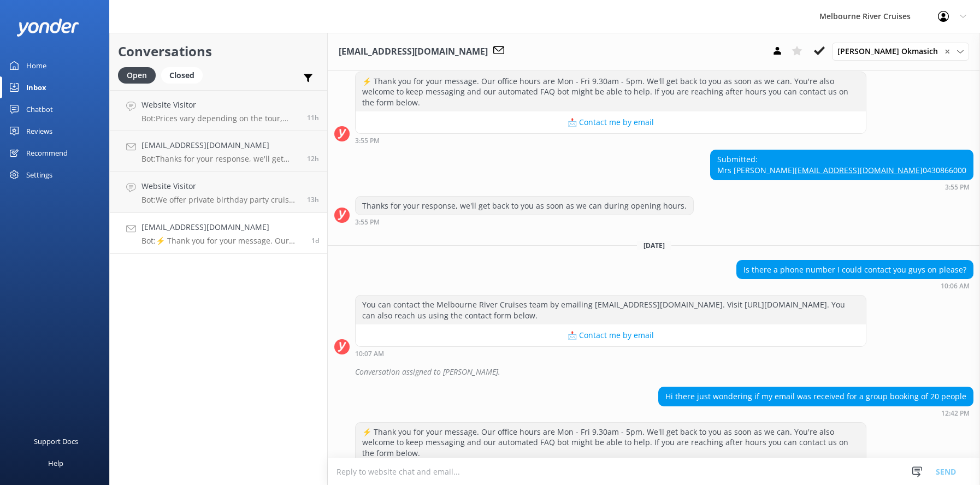  Describe the element at coordinates (47, 153) in the screenshot. I see `div: Recommend` at that location.